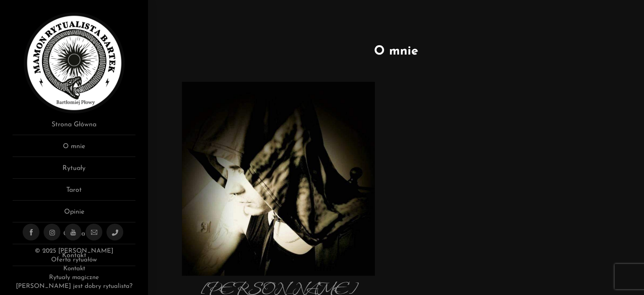 This screenshot has height=295, width=644. I want to click on a: Rytuały, so click(74, 171).